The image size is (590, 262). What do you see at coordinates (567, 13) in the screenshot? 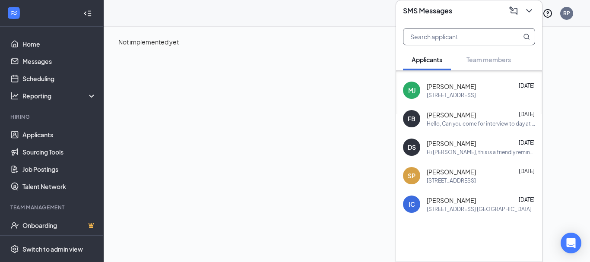
I see `div: RP` at bounding box center [567, 13].